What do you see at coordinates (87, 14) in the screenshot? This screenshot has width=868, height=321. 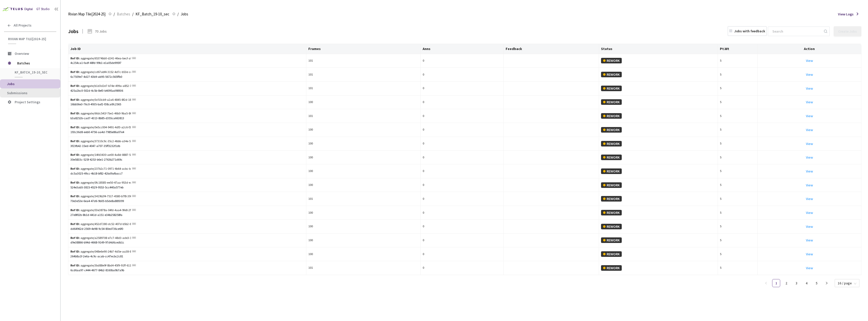 I see `span: Rivian Map Tile[2024-25]` at bounding box center [87, 14].